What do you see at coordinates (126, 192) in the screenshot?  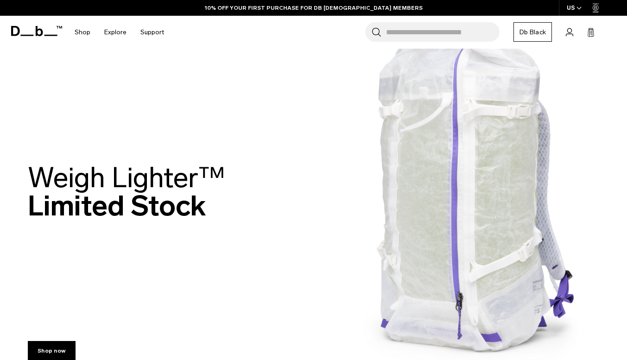 I see `h2: Limited Stock` at bounding box center [126, 192].